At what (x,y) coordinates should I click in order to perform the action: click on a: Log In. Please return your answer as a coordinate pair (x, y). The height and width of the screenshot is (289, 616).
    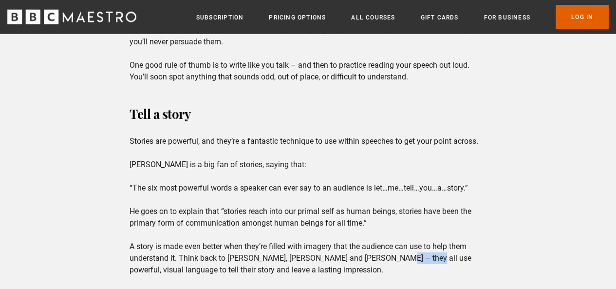
    Looking at the image, I should click on (582, 17).